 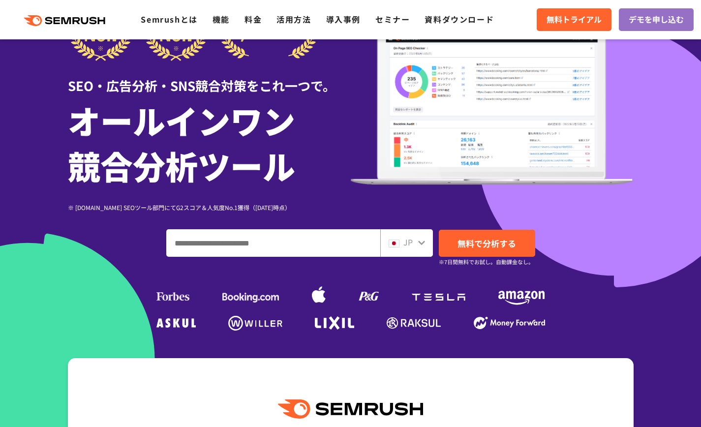 I want to click on a: 無料で分析する, so click(x=487, y=243).